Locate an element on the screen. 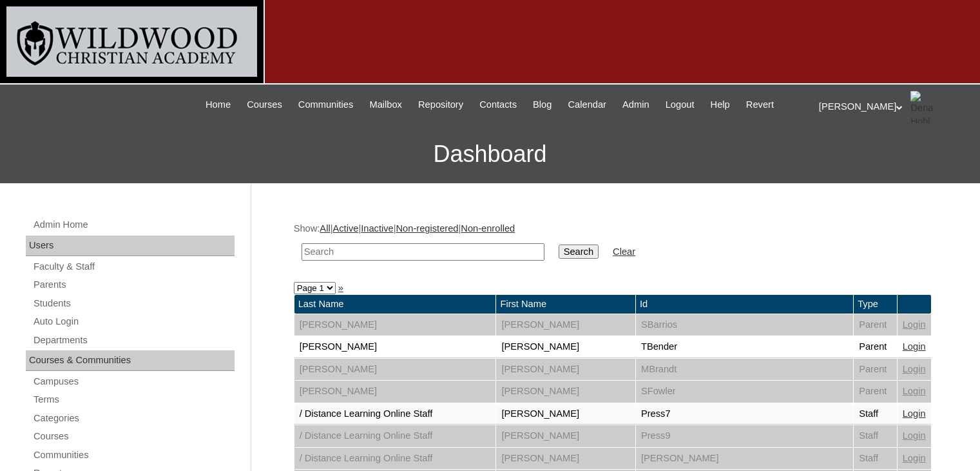 Image resolution: width=980 pixels, height=471 pixels. a: Mailbox is located at coordinates (385, 105).